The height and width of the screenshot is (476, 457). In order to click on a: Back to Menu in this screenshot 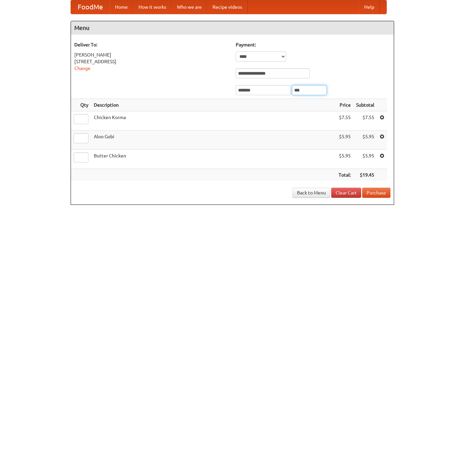, I will do `click(312, 193)`.